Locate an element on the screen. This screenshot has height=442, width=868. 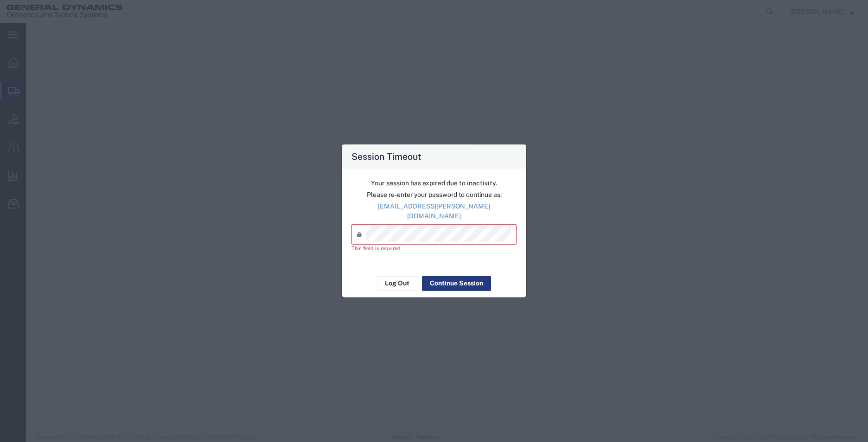
div: This field is required is located at coordinates (434, 248).